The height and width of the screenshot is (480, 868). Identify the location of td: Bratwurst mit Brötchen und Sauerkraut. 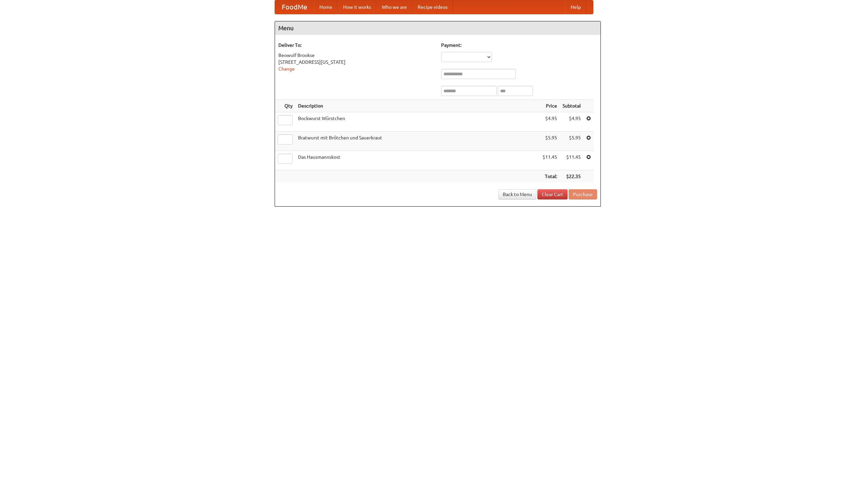
(418, 141).